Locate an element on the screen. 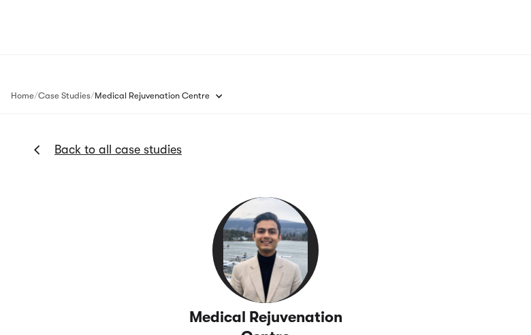 The height and width of the screenshot is (335, 531). img: Medical Rejuvenation Centre is located at coordinates (265, 250).